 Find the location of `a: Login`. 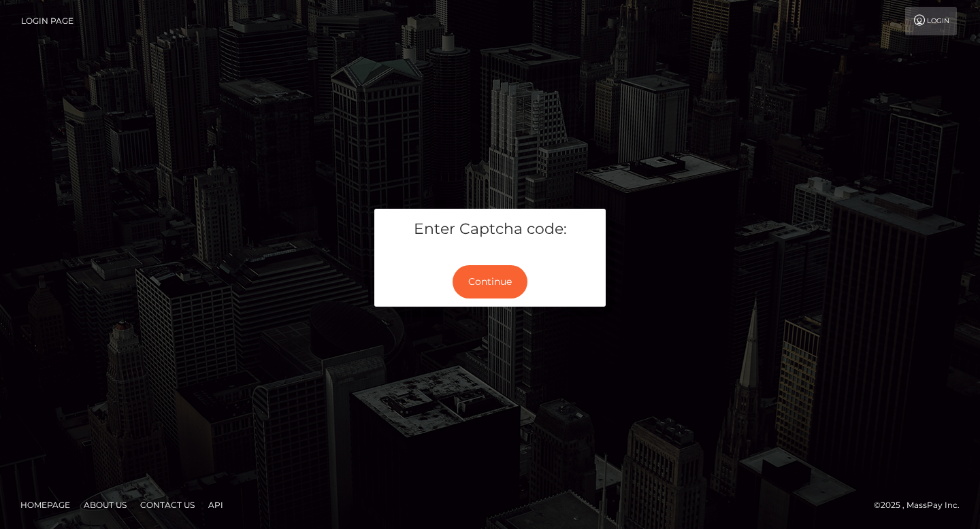

a: Login is located at coordinates (932, 21).